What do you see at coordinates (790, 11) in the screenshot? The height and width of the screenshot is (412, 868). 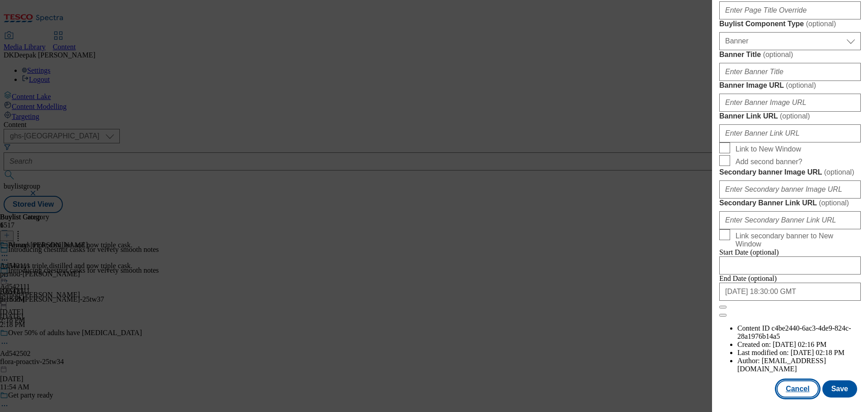 I see `input: Enter Page Title Override` at bounding box center [790, 11].